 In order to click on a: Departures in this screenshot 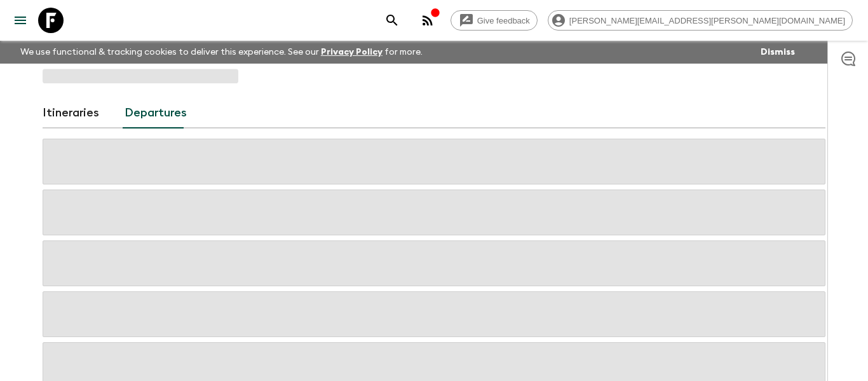, I will do `click(156, 113)`.